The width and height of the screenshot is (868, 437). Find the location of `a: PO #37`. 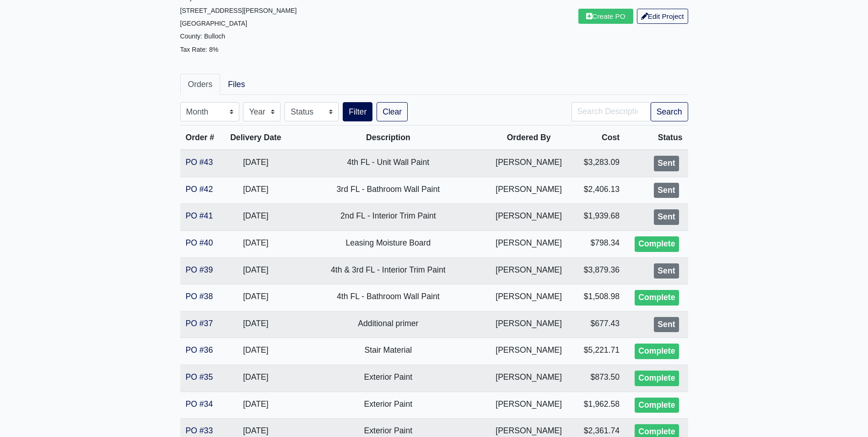

a: PO #37 is located at coordinates (199, 323).